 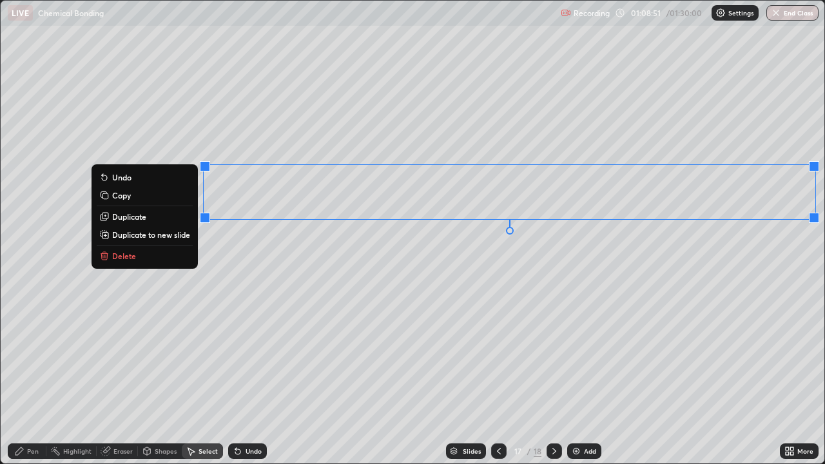 I want to click on p: Copy, so click(x=121, y=195).